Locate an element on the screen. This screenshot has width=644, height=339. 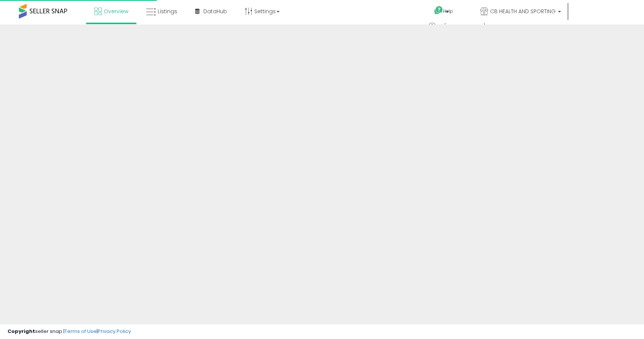
a: Privacy Policy is located at coordinates (114, 331).